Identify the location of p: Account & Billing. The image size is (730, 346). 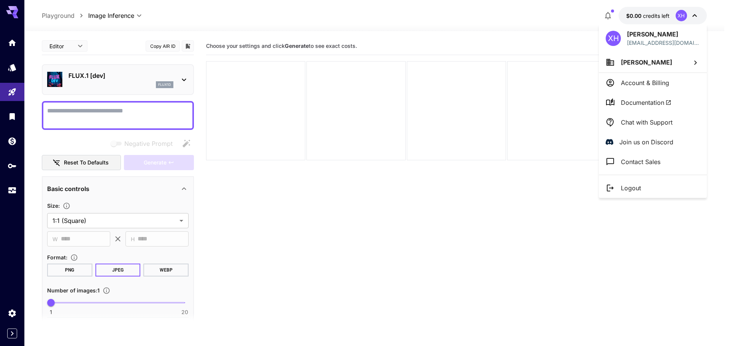
(644, 83).